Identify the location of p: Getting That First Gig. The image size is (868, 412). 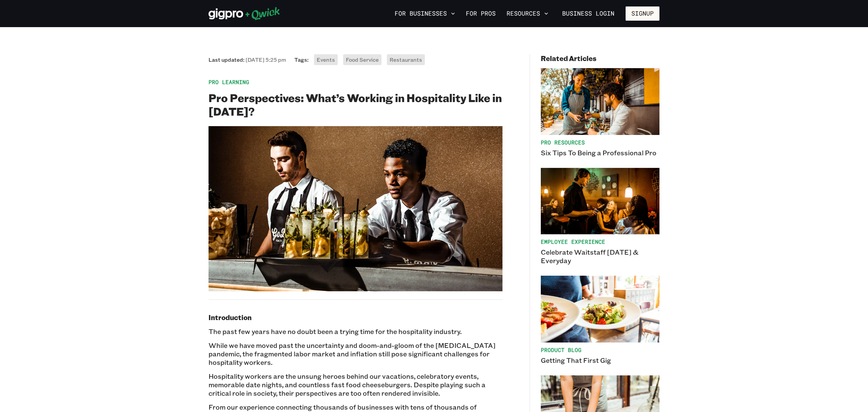
(600, 360).